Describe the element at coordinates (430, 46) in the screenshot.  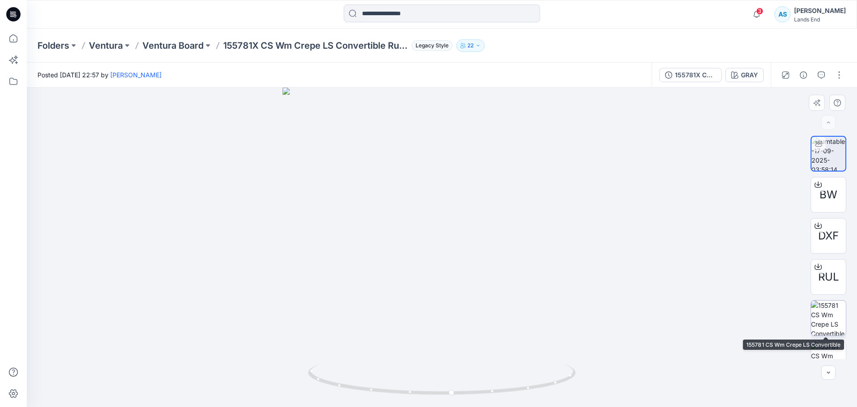
I see `button: Legacy Style` at that location.